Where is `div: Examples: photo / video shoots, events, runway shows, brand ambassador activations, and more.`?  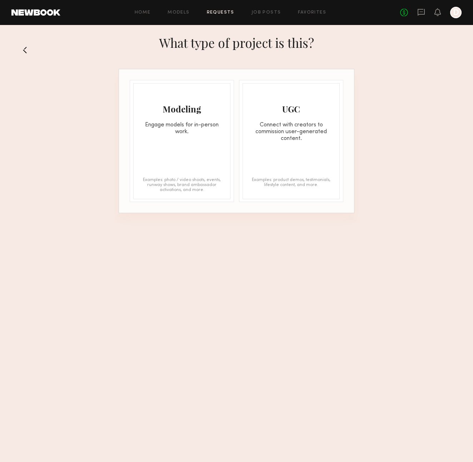
div: Examples: photo / video shoots, events, runway shows, brand ambassador activations, and more. is located at coordinates (182, 185).